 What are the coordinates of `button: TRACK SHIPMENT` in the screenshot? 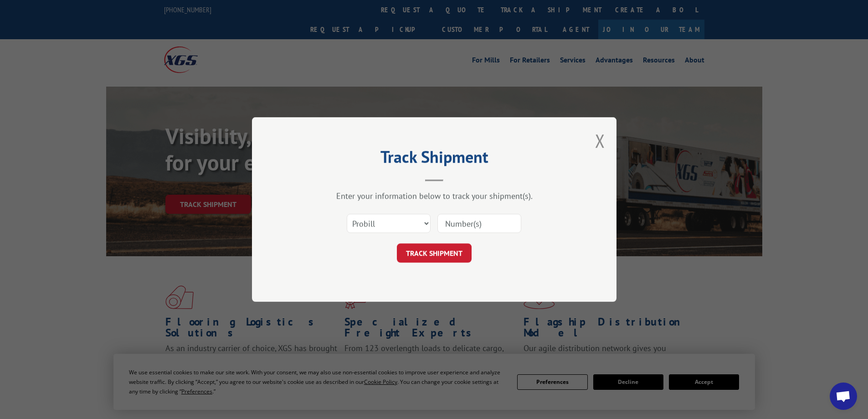 It's located at (434, 253).